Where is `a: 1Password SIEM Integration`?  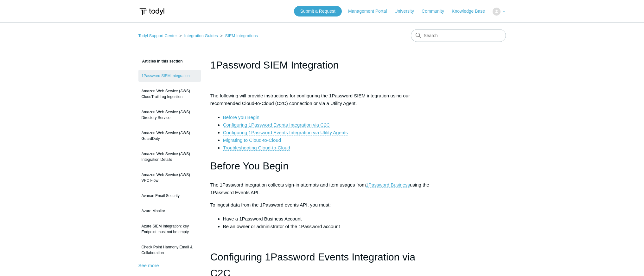
a: 1Password SIEM Integration is located at coordinates (170, 76).